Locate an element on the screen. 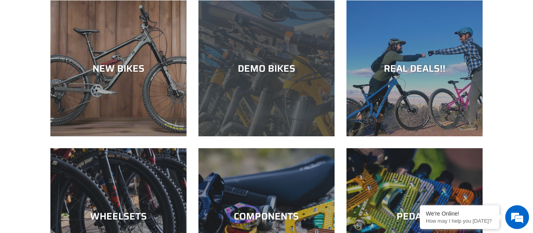 The image size is (533, 233). div: REAL DEALS!! is located at coordinates (414, 68).